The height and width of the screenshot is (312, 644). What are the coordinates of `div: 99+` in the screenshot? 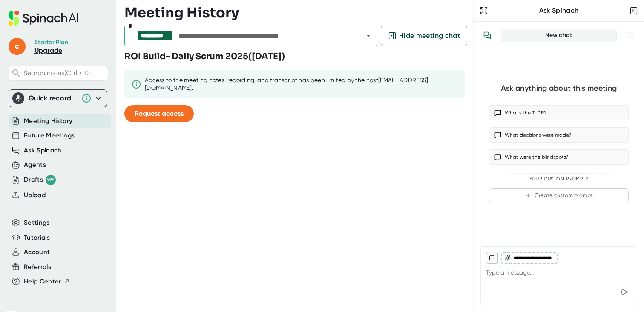 It's located at (51, 180).